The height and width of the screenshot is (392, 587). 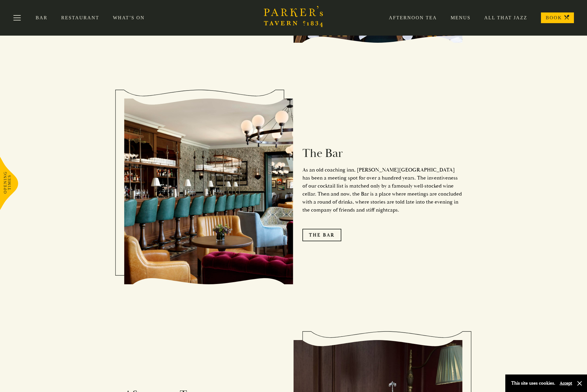 I want to click on button: Close and accept, so click(x=579, y=384).